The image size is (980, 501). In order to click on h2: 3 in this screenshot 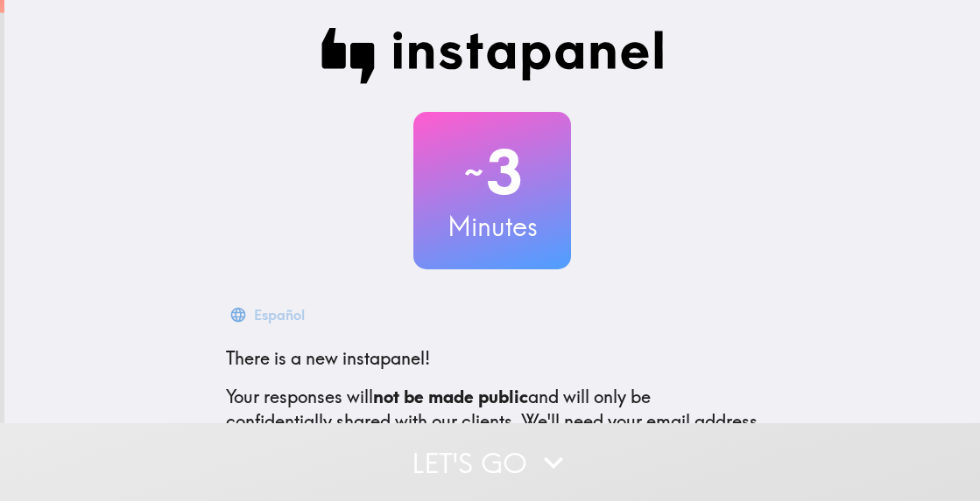, I will do `click(492, 172)`.